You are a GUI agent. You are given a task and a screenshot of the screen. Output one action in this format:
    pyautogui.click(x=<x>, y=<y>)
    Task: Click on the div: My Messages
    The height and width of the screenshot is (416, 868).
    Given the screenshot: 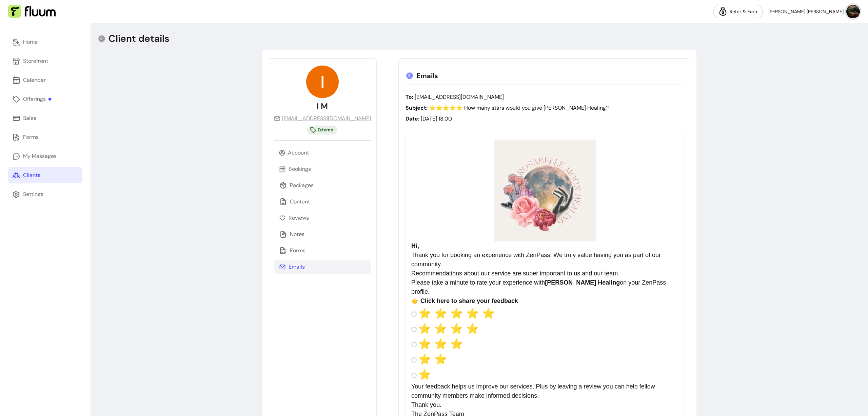 What is the action you would take?
    pyautogui.click(x=40, y=156)
    